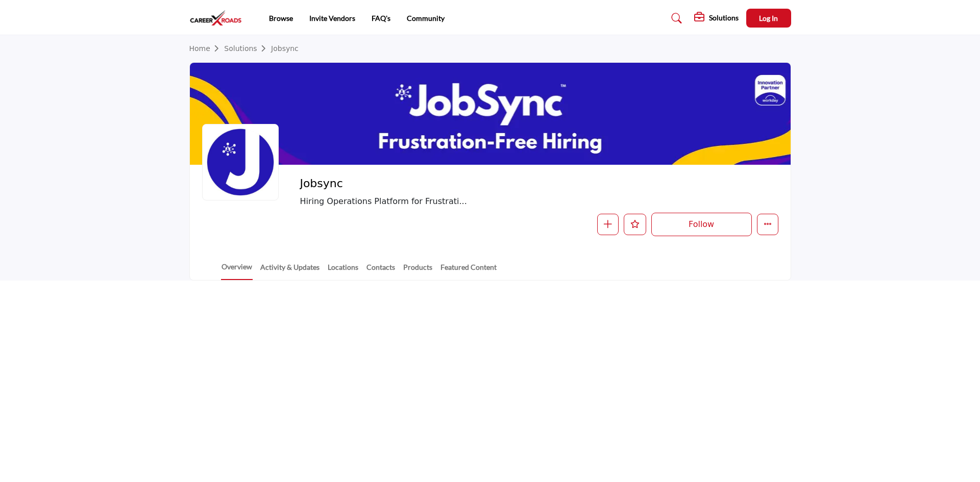  I want to click on a: Search, so click(675, 18).